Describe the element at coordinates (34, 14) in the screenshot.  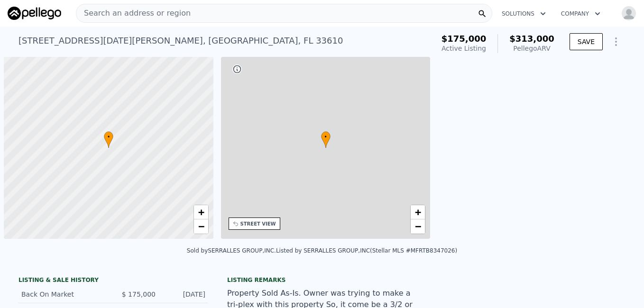
I see `img: Pellego` at that location.